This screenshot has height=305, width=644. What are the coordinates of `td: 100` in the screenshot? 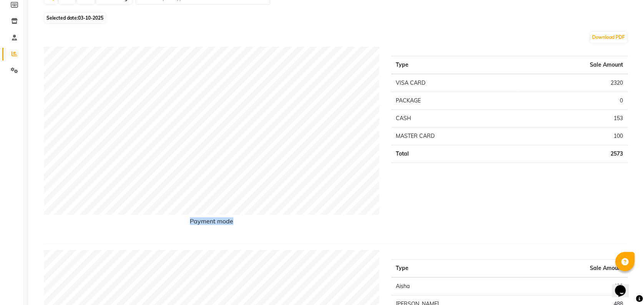 It's located at (572, 136).